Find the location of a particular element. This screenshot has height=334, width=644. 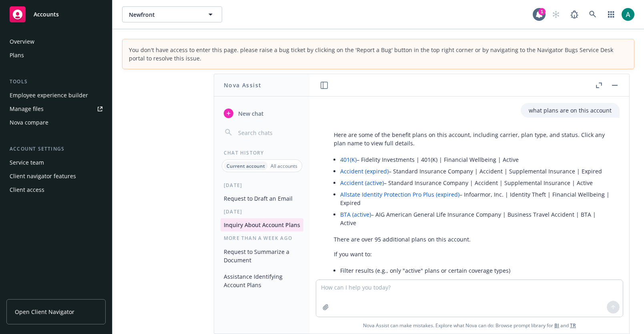

p: If you want to: is located at coordinates (473, 254).